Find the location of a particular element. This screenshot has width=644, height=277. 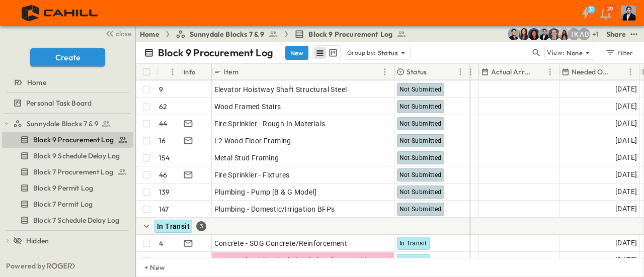

p: 10 is located at coordinates (162, 260).